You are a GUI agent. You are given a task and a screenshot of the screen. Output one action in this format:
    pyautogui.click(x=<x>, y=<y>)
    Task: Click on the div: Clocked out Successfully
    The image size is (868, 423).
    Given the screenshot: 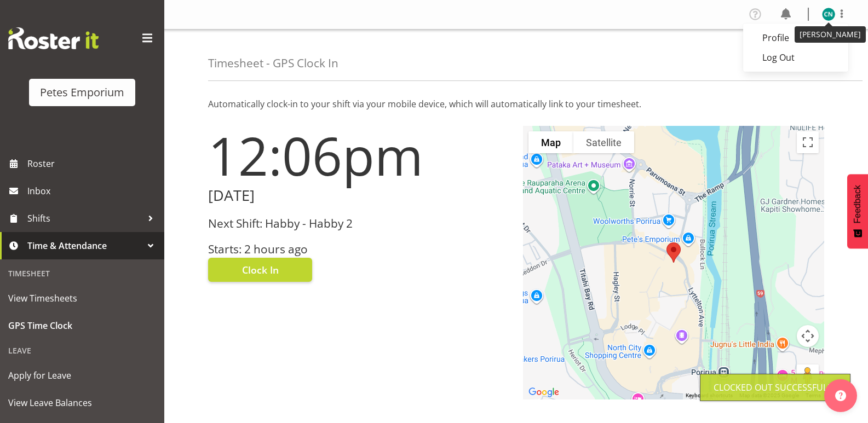 What is the action you would take?
    pyautogui.click(x=775, y=388)
    